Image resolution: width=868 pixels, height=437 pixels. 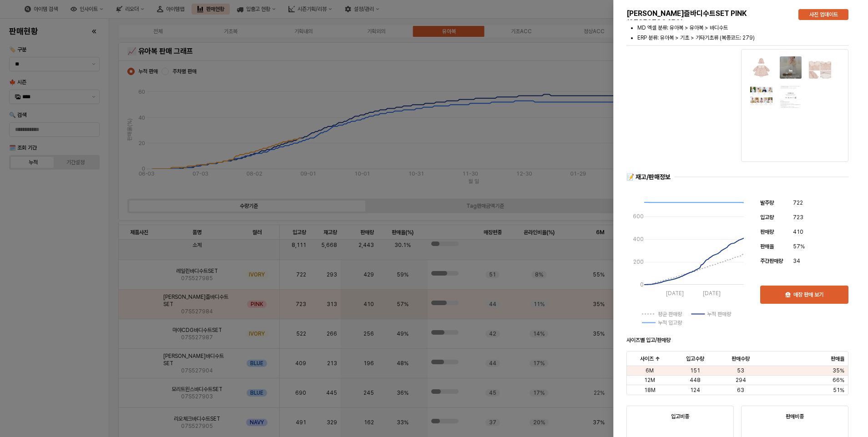 What do you see at coordinates (741, 371) in the screenshot?
I see `span: 53` at bounding box center [741, 371].